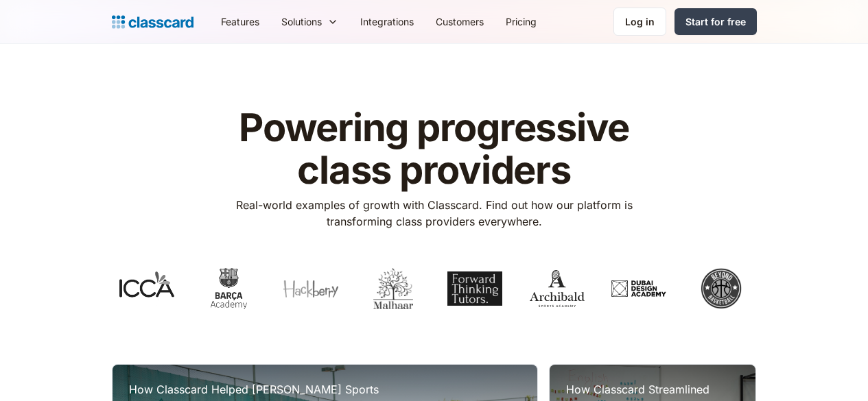 The width and height of the screenshot is (868, 401). I want to click on div: Start for free, so click(716, 21).